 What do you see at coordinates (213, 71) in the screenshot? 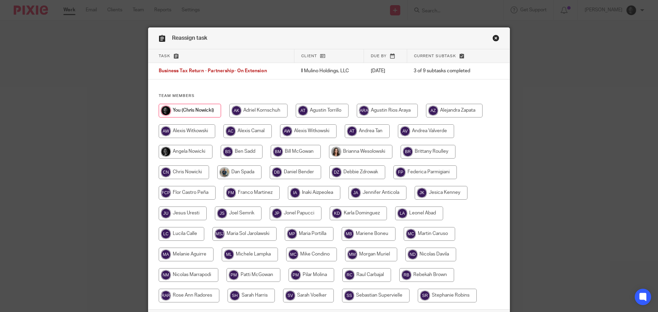
I see `span: Business Tax Return - Partnership- On Extension` at bounding box center [213, 71].